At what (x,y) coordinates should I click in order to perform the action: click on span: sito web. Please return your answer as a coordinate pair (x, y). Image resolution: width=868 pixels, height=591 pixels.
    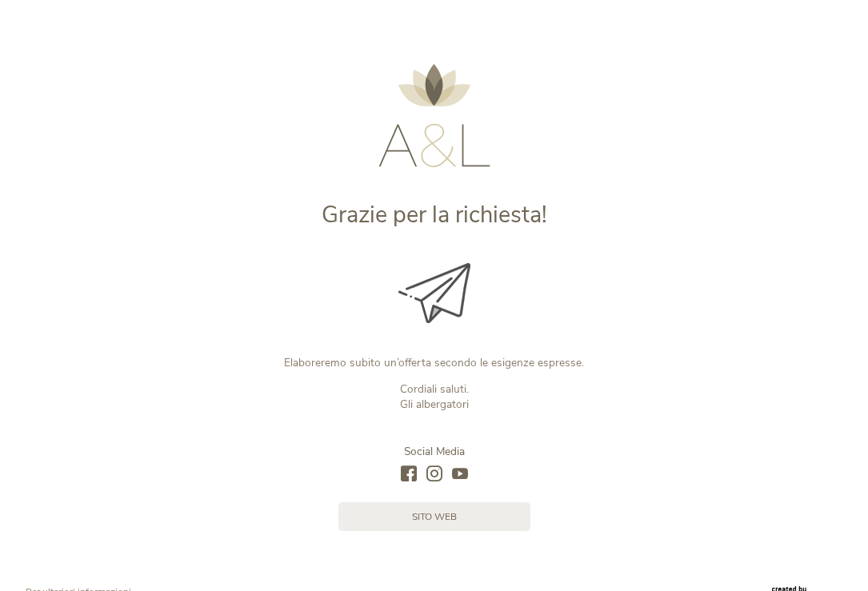
    Looking at the image, I should click on (434, 517).